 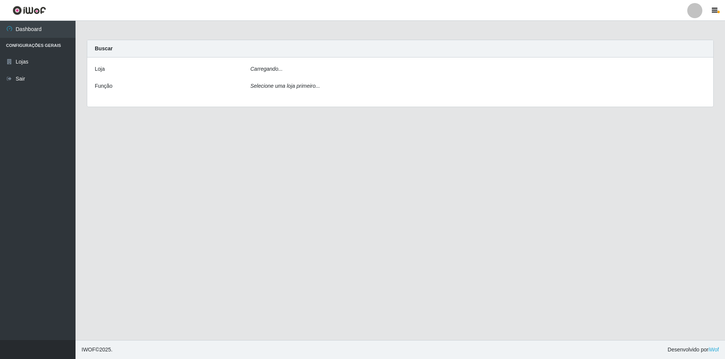 What do you see at coordinates (104, 86) in the screenshot?
I see `label: Função` at bounding box center [104, 86].